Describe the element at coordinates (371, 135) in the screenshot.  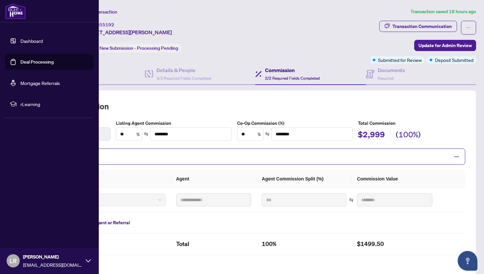
I see `h2: $2,999` at that location.